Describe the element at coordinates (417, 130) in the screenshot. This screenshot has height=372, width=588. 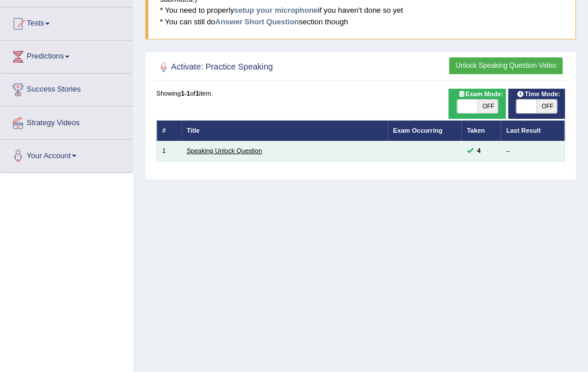
I see `a: Exam Occurring` at that location.